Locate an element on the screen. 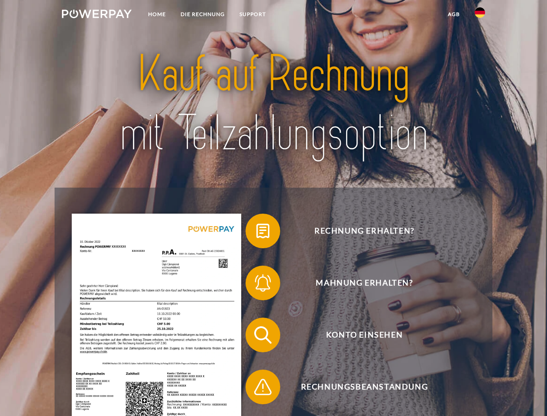  a: Home is located at coordinates (157, 14).